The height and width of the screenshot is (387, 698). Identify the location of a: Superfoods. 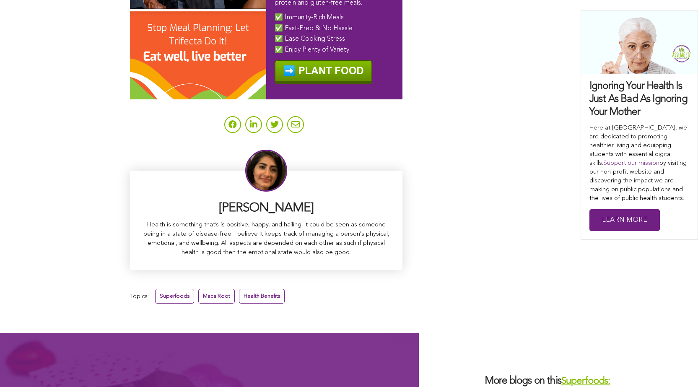
(174, 296).